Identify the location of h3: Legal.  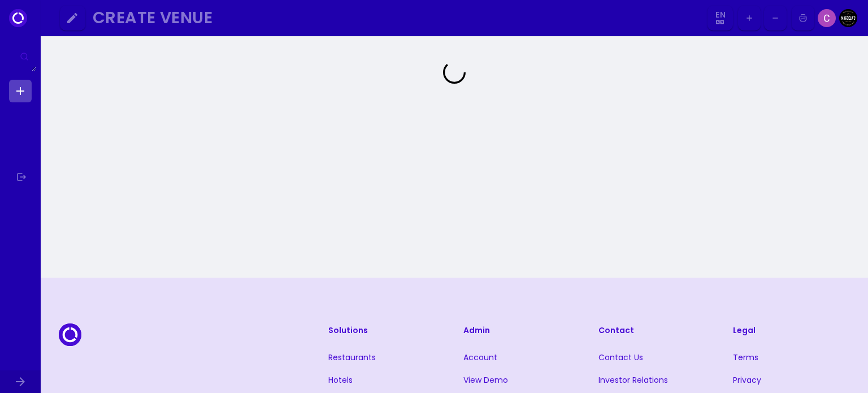
(791, 331).